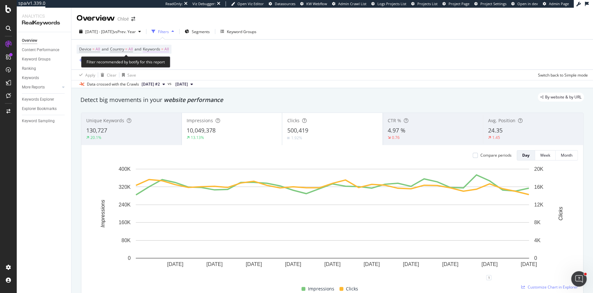 The height and width of the screenshot is (293, 593). What do you see at coordinates (96, 137) in the screenshot?
I see `div: 20.1%` at bounding box center [96, 137].